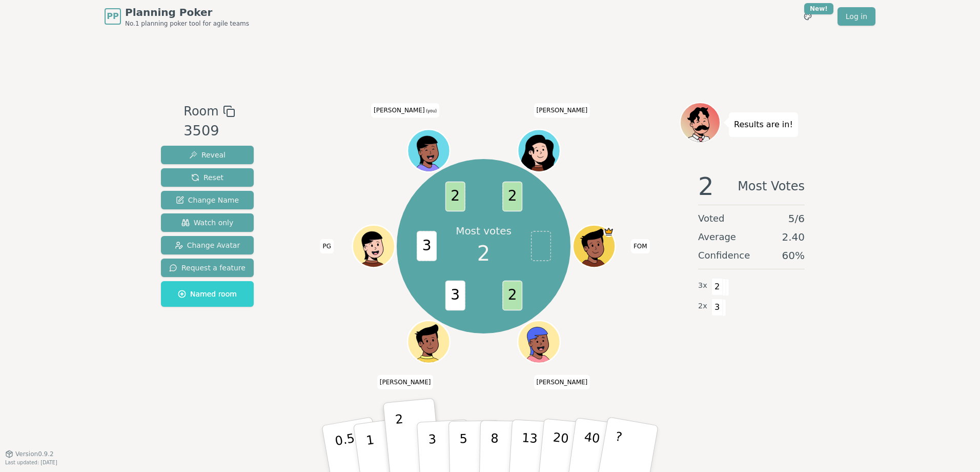 The height and width of the screenshot is (472, 980). Describe the element at coordinates (177, 16) in the screenshot. I see `a: PPPlanning PokerNo.1 planning poker tool for agile teams` at that location.